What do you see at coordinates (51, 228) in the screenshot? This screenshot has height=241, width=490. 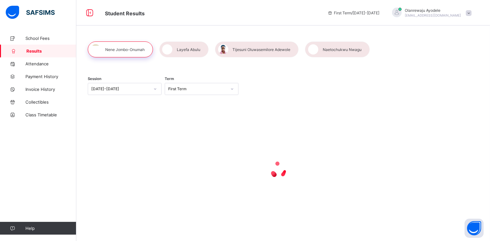 I see `span: Help` at bounding box center [51, 228].